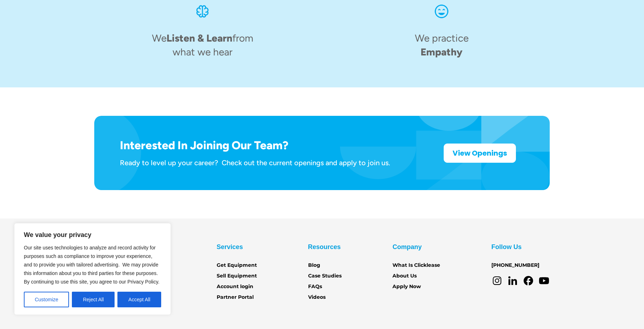  Describe the element at coordinates (235, 297) in the screenshot. I see `a: Partner Portal` at that location.